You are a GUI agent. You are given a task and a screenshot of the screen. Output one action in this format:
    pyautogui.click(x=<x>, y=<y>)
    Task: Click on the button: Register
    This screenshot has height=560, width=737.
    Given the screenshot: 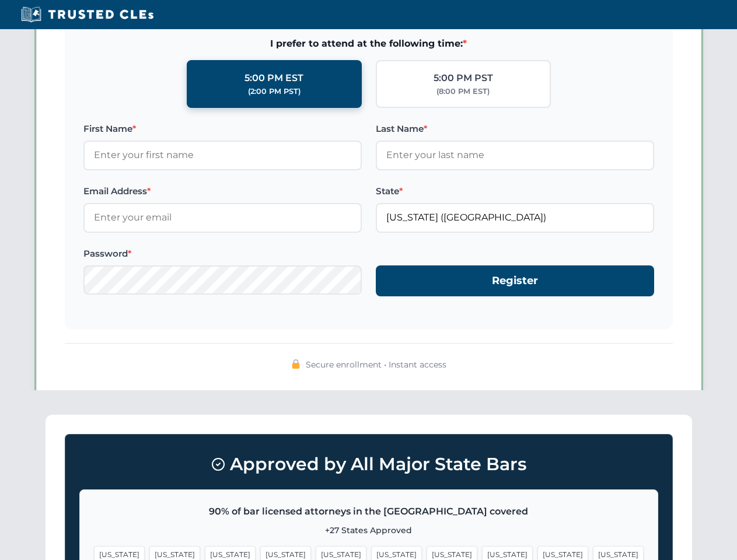 What is the action you would take?
    pyautogui.click(x=514, y=280)
    